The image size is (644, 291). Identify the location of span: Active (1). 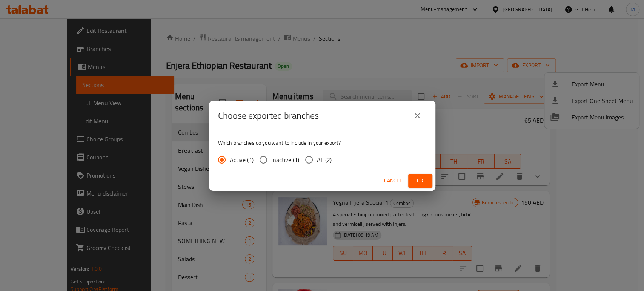
(242, 160).